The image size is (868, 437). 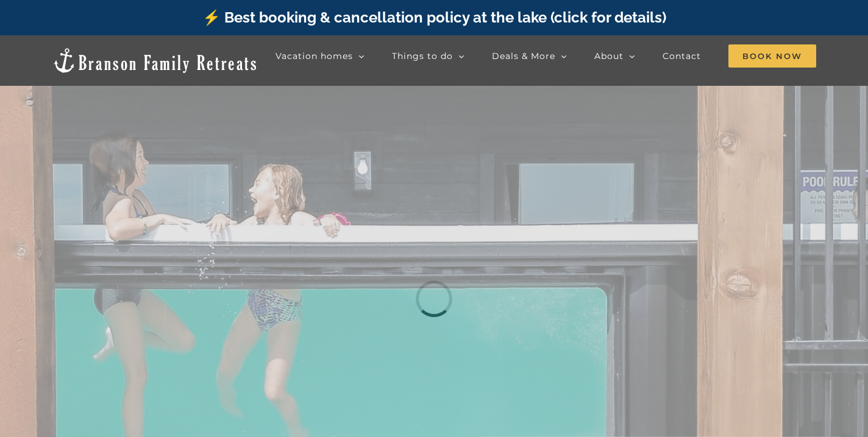 I want to click on a: Deals & More, so click(x=529, y=56).